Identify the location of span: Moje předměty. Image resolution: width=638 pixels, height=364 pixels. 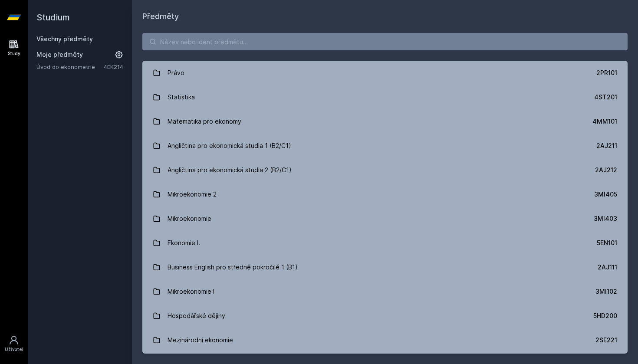
(60, 55).